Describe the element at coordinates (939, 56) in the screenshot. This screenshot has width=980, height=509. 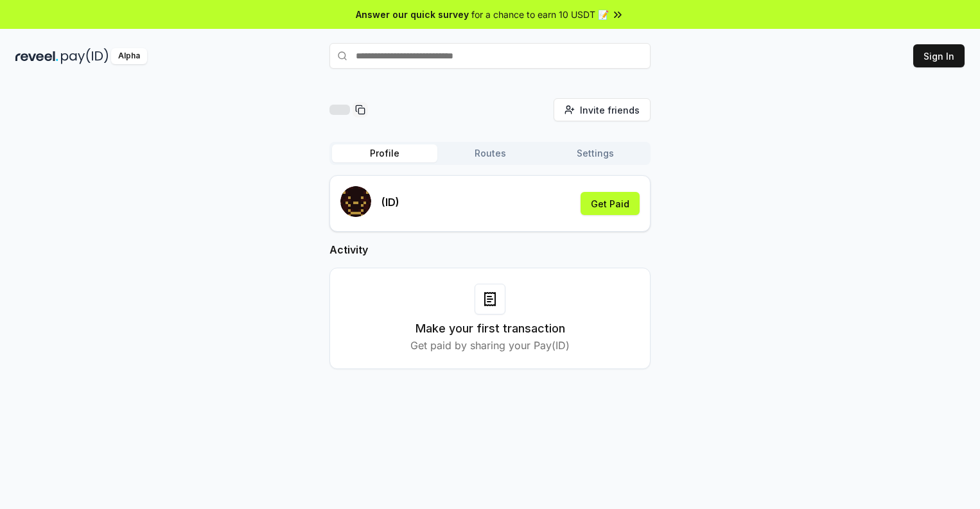
I see `button: Sign In` at that location.